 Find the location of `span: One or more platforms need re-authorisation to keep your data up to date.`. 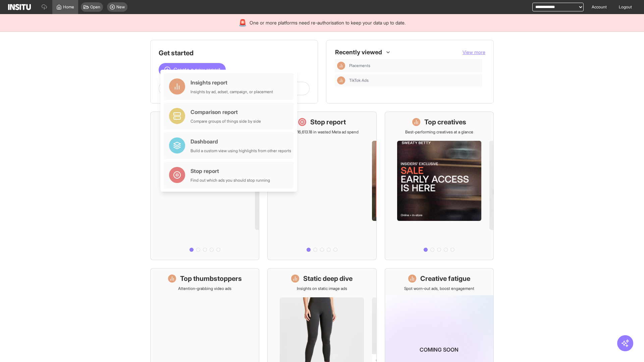

span: One or more platforms need re-authorisation to keep your data up to date. is located at coordinates (327, 23).